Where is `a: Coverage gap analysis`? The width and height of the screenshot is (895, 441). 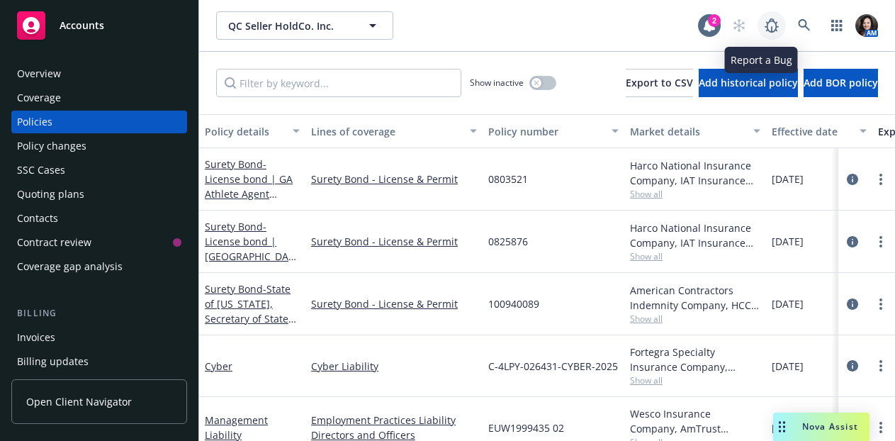 a: Coverage gap analysis is located at coordinates (99, 266).